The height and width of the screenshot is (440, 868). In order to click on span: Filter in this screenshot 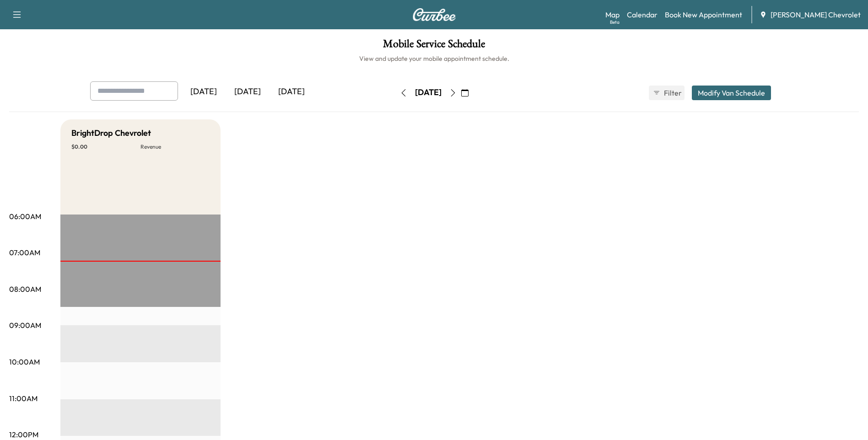, I will do `click(672, 93)`.